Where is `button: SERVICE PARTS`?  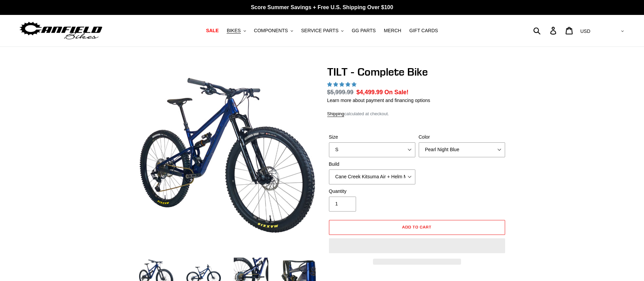 button: SERVICE PARTS is located at coordinates (322, 31).